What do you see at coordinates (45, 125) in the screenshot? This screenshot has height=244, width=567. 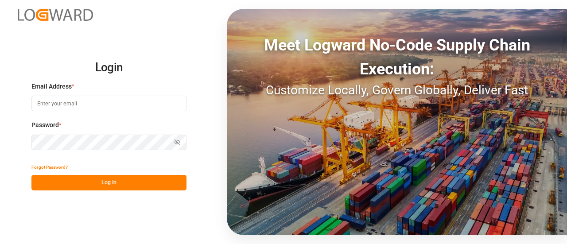 I see `span: Password` at bounding box center [45, 125].